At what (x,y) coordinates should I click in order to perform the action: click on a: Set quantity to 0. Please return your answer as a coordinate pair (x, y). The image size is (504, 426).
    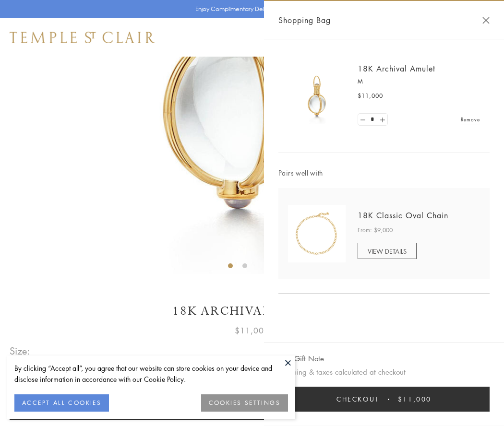
    Looking at the image, I should click on (363, 119).